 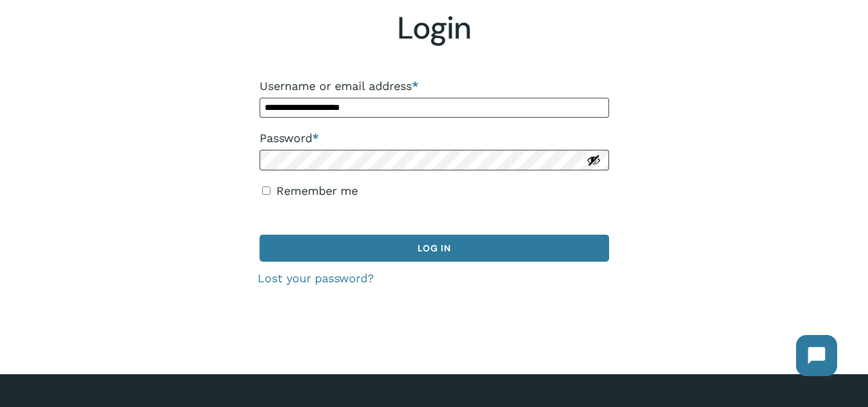 What do you see at coordinates (317, 191) in the screenshot?
I see `label: Remember me` at bounding box center [317, 191].